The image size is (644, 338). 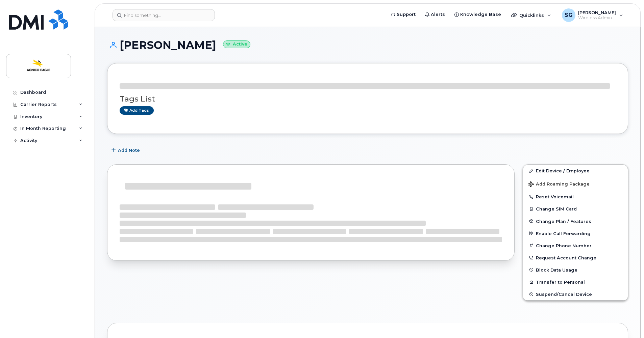 I want to click on a: Add tags, so click(x=137, y=110).